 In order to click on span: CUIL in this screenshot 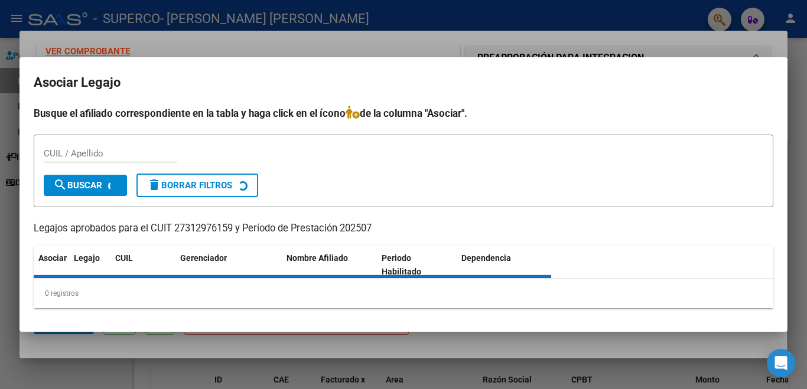, I will do `click(124, 258)`.